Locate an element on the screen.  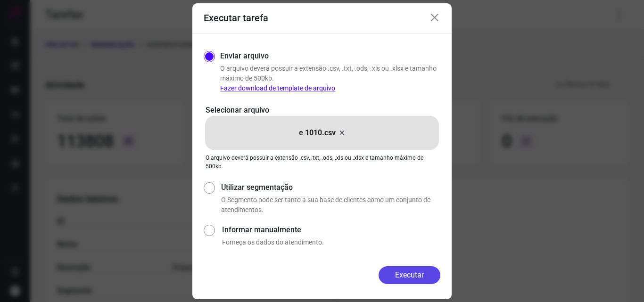
label: Enviar arquivo is located at coordinates (244, 56).